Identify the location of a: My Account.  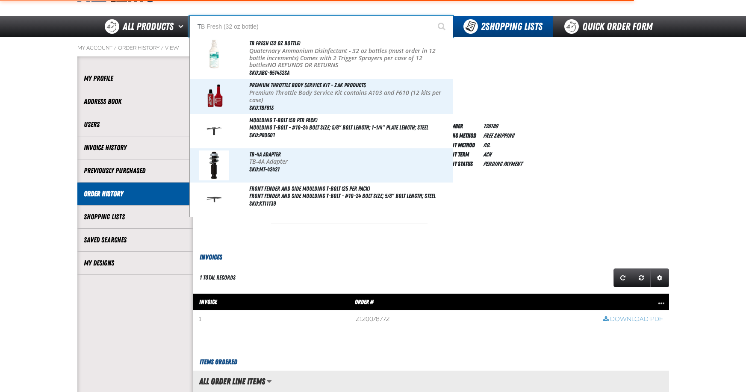
(95, 48).